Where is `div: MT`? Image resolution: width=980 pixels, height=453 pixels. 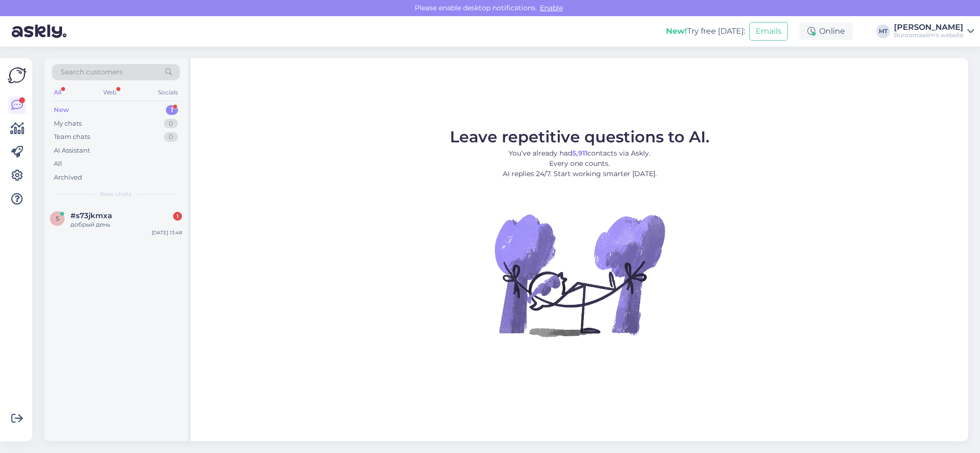 div: MT is located at coordinates (883, 32).